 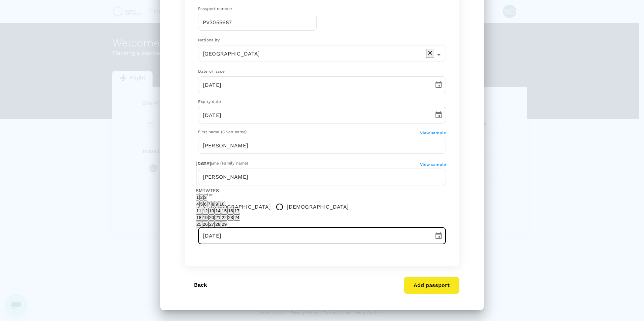 What do you see at coordinates (201, 190) in the screenshot?
I see `span: Monday` at bounding box center [201, 190].